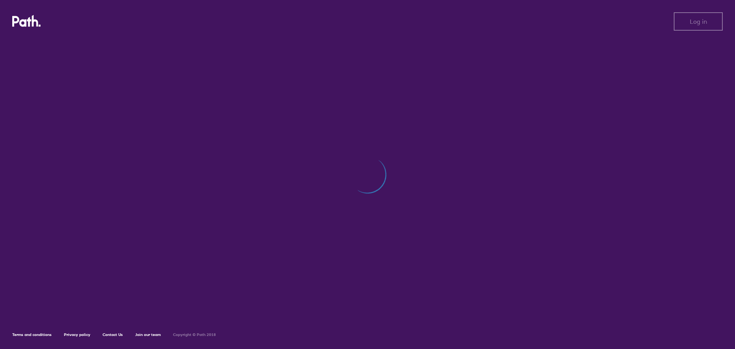 The width and height of the screenshot is (735, 349). What do you see at coordinates (195, 335) in the screenshot?
I see `h6: Copyright © Path 2018` at bounding box center [195, 335].